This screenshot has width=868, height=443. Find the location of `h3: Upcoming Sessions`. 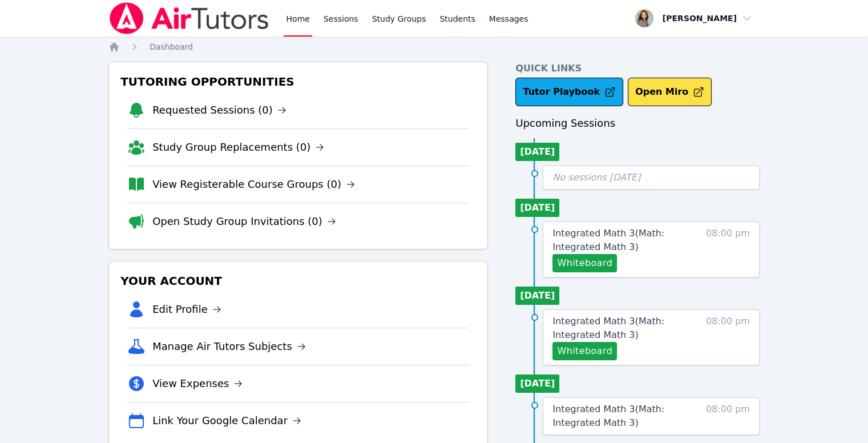

h3: Upcoming Sessions is located at coordinates (637, 123).